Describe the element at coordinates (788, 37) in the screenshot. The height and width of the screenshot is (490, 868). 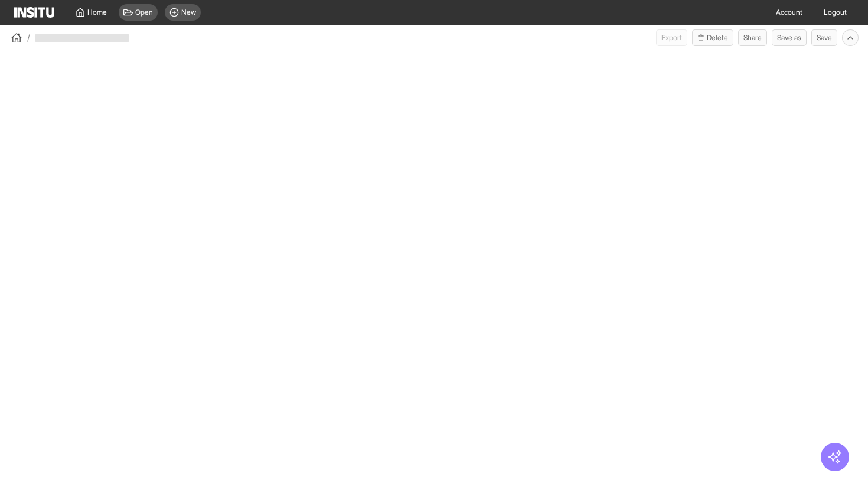
I see `button: Save as` at that location.